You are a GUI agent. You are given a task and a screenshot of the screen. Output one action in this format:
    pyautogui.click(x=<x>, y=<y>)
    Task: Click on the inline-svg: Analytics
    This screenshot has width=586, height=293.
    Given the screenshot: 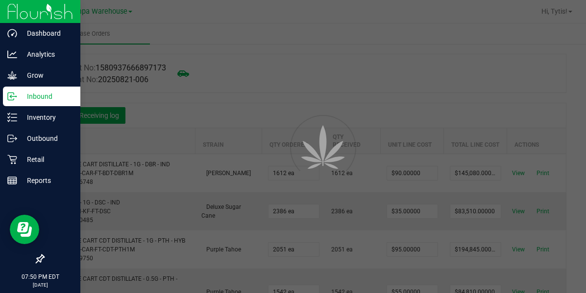 What is the action you would take?
    pyautogui.click(x=12, y=54)
    